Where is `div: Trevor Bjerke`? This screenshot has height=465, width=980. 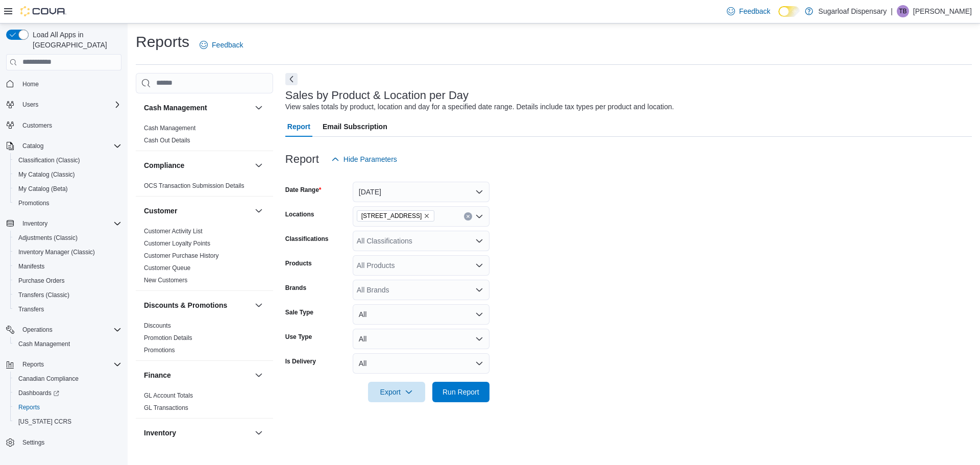 div: Trevor Bjerke is located at coordinates (903, 11).